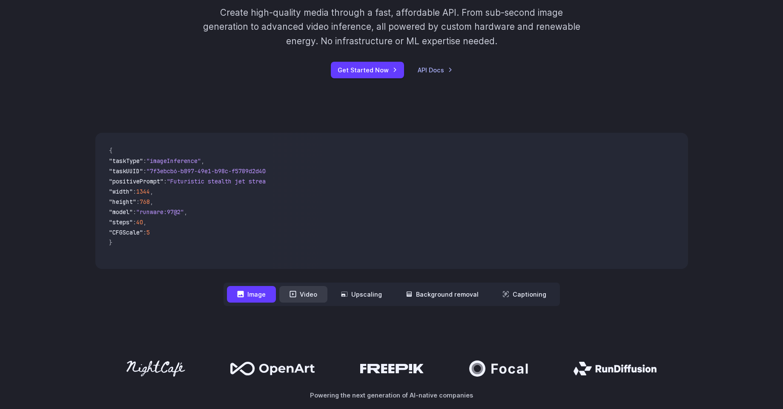 This screenshot has height=409, width=783. What do you see at coordinates (174, 161) in the screenshot?
I see `span: "imageInference"` at bounding box center [174, 161].